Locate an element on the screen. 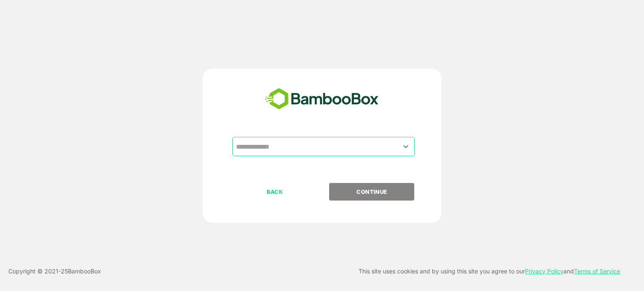 This screenshot has height=291, width=644. p: BACK is located at coordinates (275, 192).